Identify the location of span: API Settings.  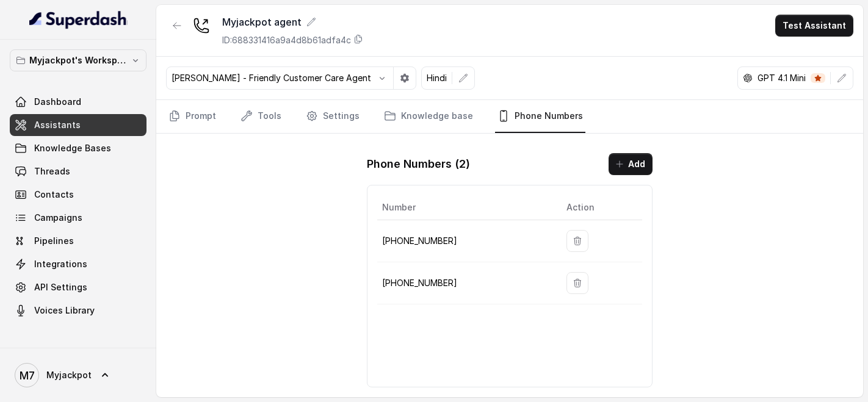
(61, 287).